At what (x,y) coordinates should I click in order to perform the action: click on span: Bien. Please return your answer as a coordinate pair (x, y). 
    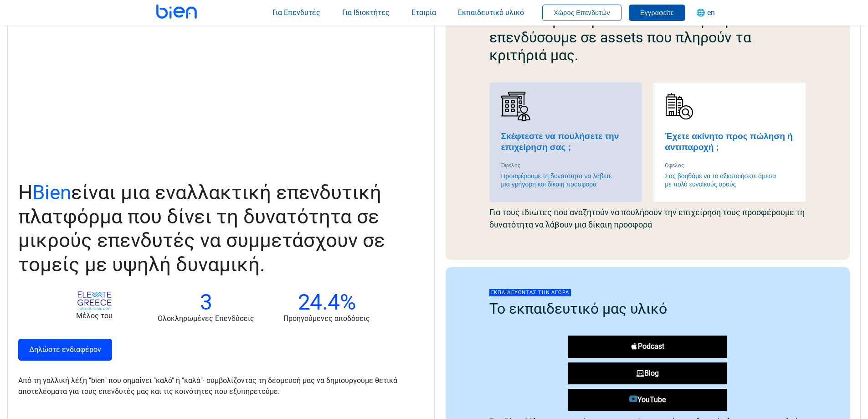
    Looking at the image, I should click on (51, 192).